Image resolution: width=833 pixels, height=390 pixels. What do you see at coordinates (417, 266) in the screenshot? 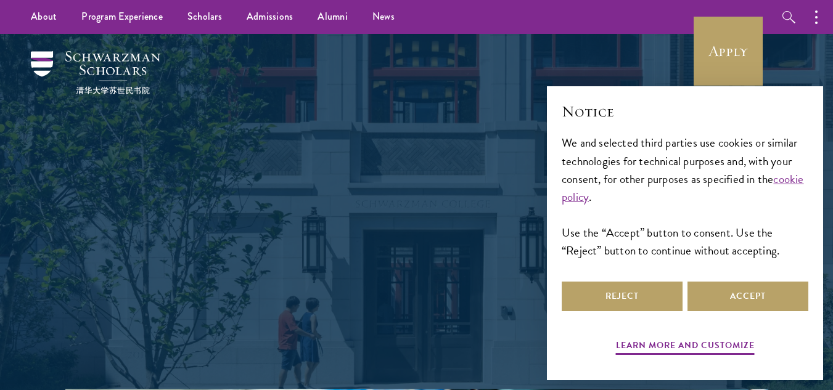
I see `p: Schwarzman Scholars is a prestigious one-year, fully funded master’s program in global affairs at...` at bounding box center [417, 266].